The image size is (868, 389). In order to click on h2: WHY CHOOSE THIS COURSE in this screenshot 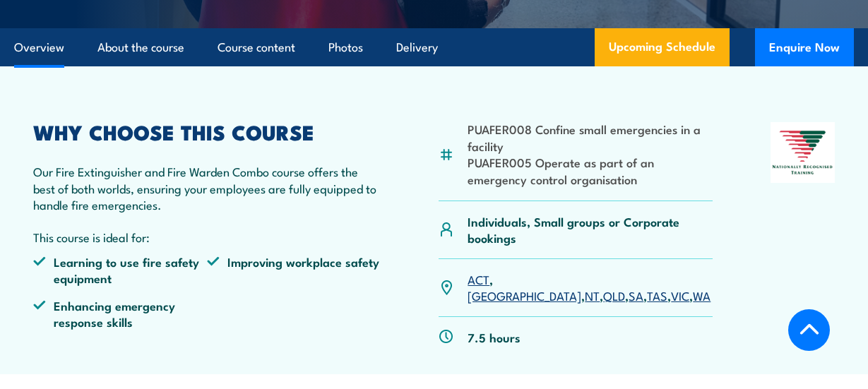, I will do `click(207, 131)`.